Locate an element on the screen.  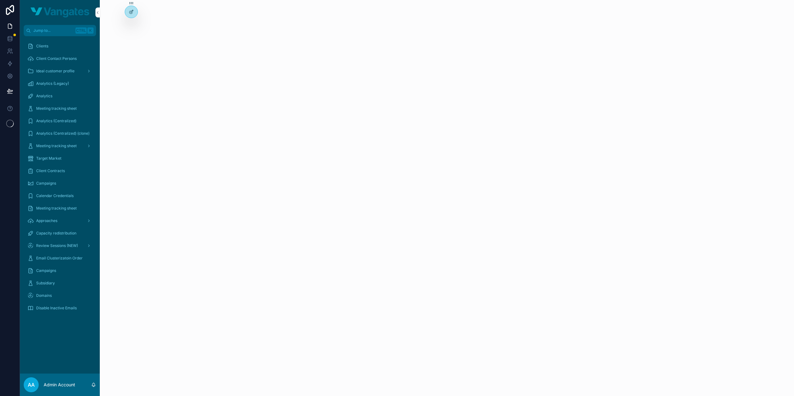
span: Disable Inactive Emails is located at coordinates (56, 308).